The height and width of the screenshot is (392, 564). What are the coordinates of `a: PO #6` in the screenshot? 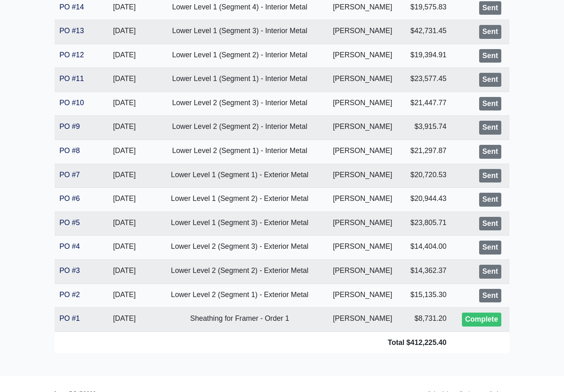 It's located at (70, 199).